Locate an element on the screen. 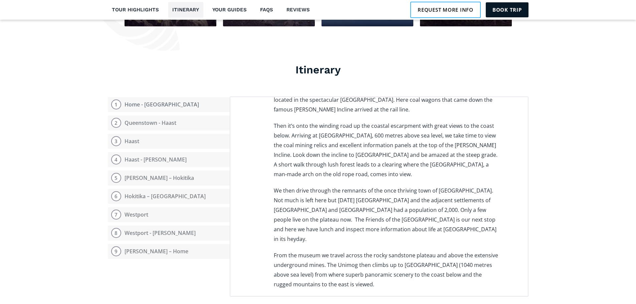 The height and width of the screenshot is (304, 636). h3: Itinerary is located at coordinates (318, 70).